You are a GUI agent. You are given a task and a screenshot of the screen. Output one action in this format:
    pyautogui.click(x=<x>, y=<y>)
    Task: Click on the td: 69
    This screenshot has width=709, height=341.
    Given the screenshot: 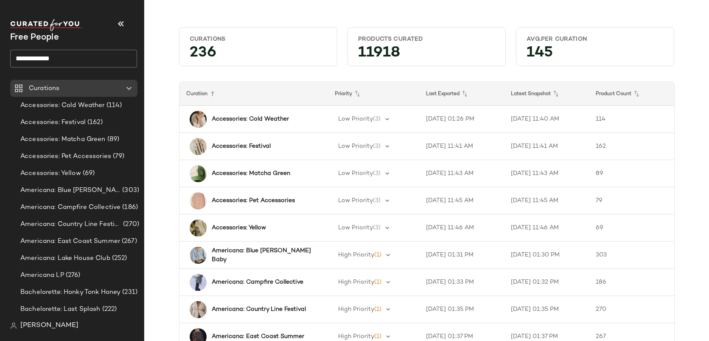 What is the action you would take?
    pyautogui.click(x=631, y=228)
    